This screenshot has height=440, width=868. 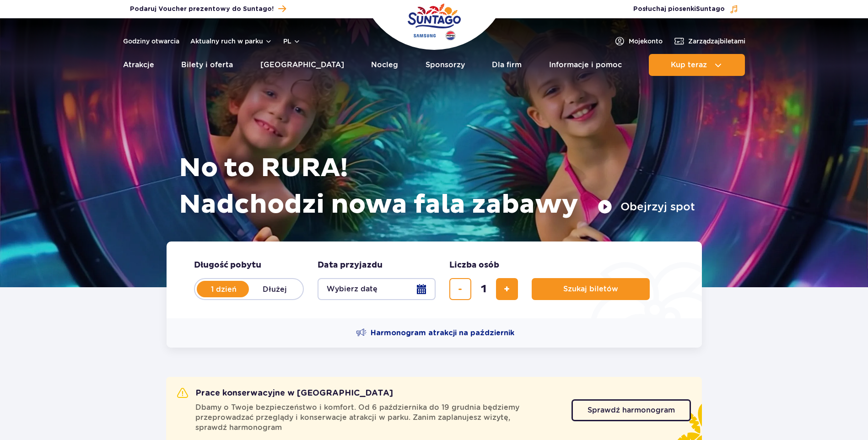 What do you see at coordinates (460, 289) in the screenshot?
I see `button: usuń bilet` at bounding box center [460, 289].